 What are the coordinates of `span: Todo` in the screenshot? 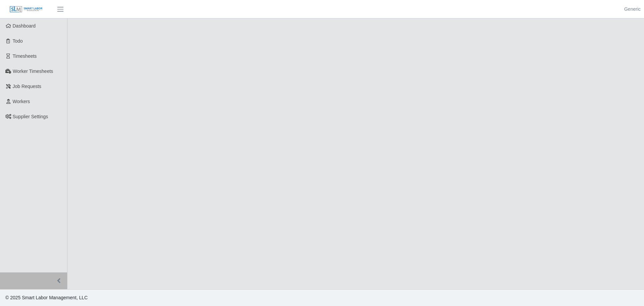 It's located at (18, 41).